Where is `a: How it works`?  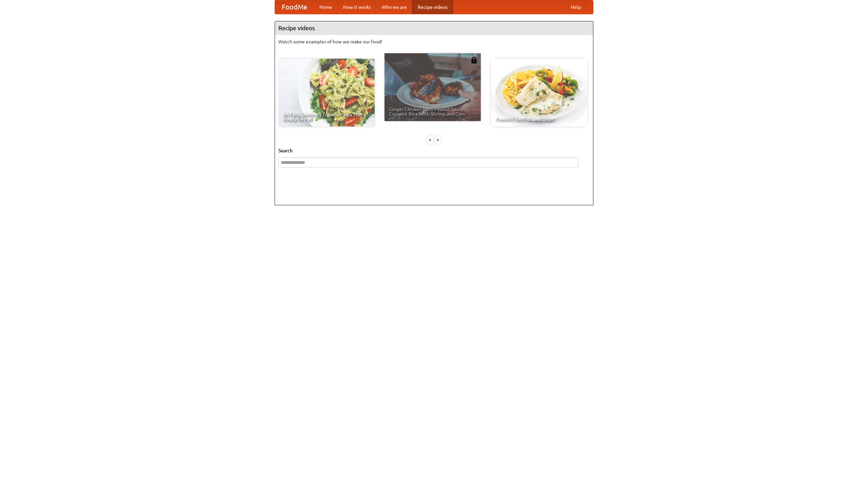 a: How it works is located at coordinates (357, 7).